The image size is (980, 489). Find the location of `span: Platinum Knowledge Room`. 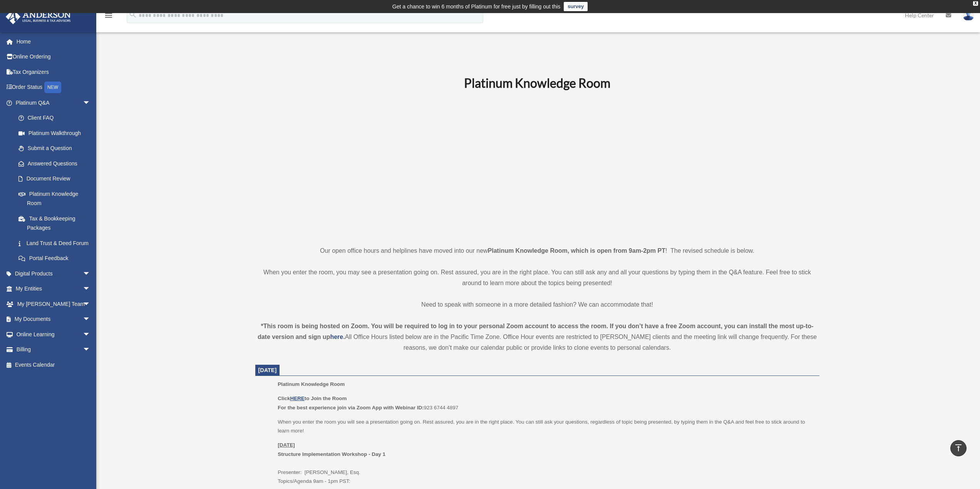

span: Platinum Knowledge Room is located at coordinates (311, 384).